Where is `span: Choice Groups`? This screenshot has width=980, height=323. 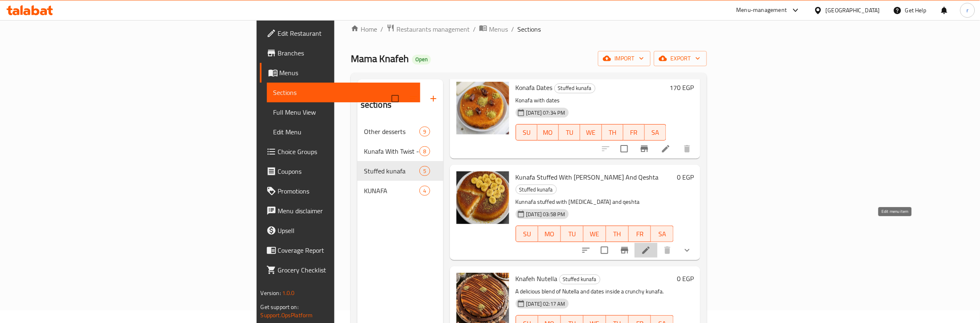
span: Choice Groups is located at coordinates (346, 151).